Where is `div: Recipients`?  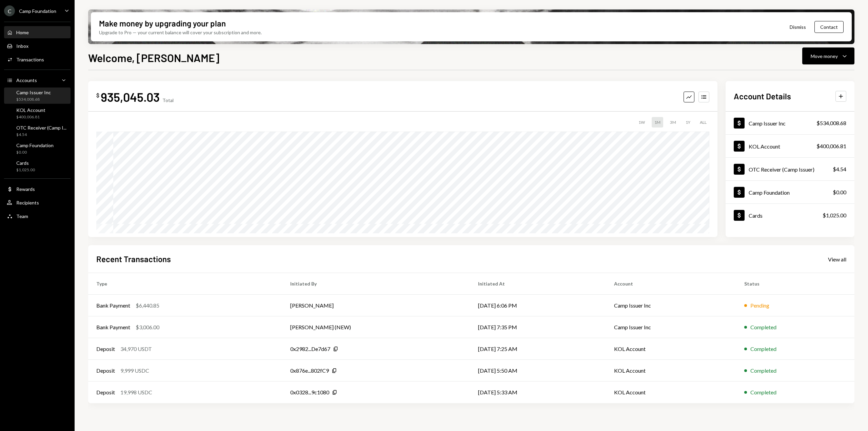 div: Recipients is located at coordinates (28, 202).